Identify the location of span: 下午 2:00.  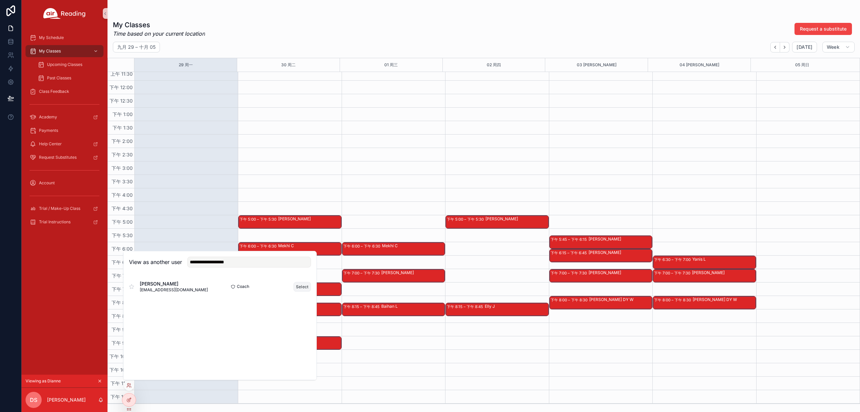
(122, 141).